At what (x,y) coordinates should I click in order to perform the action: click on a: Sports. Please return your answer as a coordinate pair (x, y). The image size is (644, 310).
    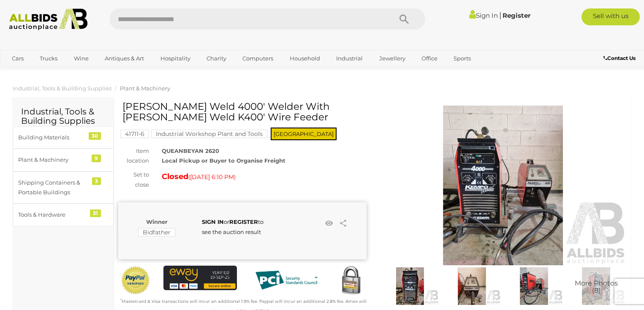
    Looking at the image, I should click on (462, 58).